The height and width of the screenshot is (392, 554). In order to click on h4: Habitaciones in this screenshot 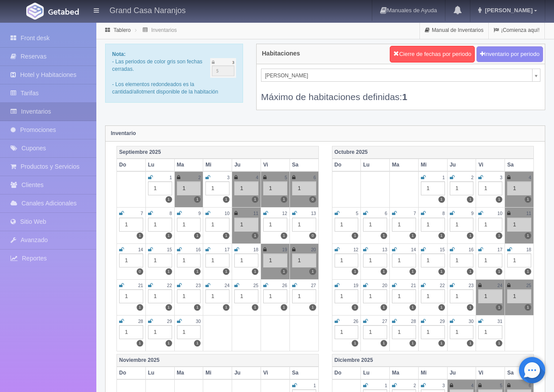, I will do `click(281, 53)`.